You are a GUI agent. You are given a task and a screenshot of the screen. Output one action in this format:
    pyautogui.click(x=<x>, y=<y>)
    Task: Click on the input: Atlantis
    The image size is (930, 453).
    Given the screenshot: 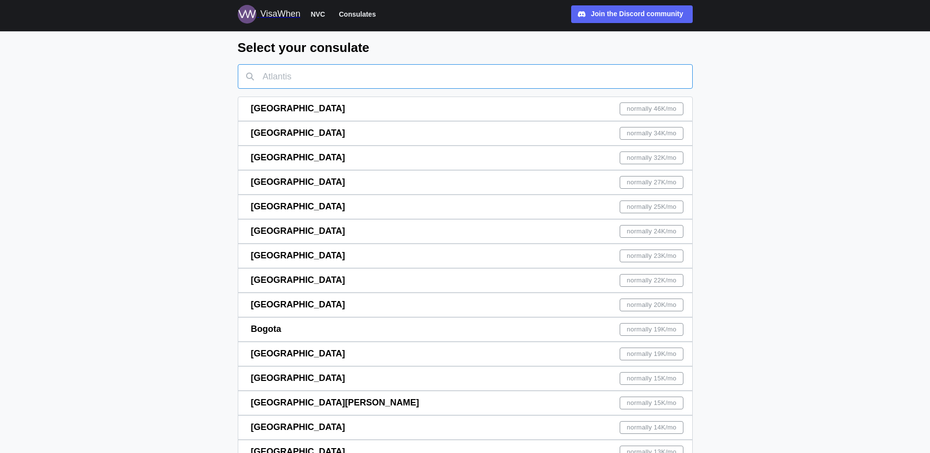 What is the action you would take?
    pyautogui.click(x=465, y=76)
    